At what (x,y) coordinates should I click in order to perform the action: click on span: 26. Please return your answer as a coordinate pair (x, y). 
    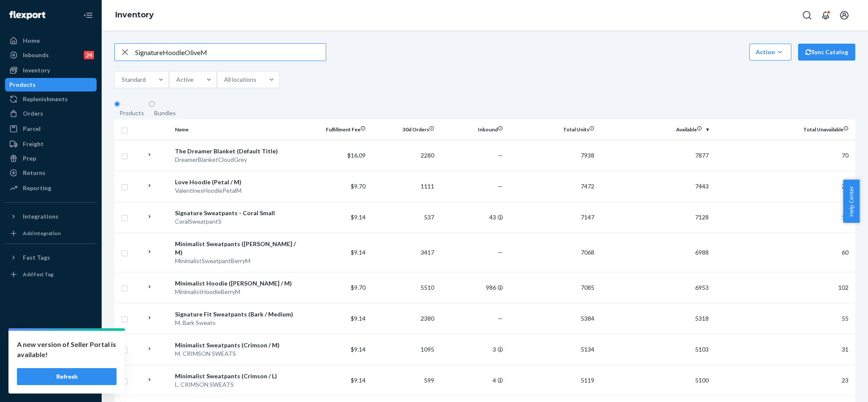
    Looking at the image, I should click on (845, 186).